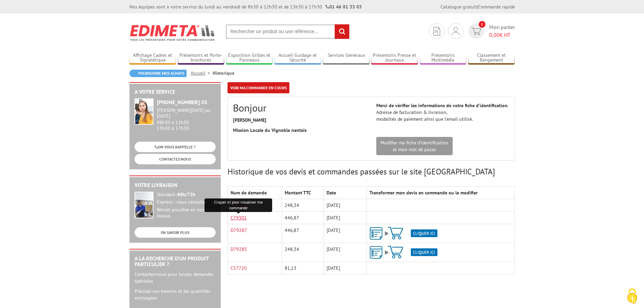 The height and width of the screenshot is (308, 644). I want to click on td: 81,13, so click(302, 268).